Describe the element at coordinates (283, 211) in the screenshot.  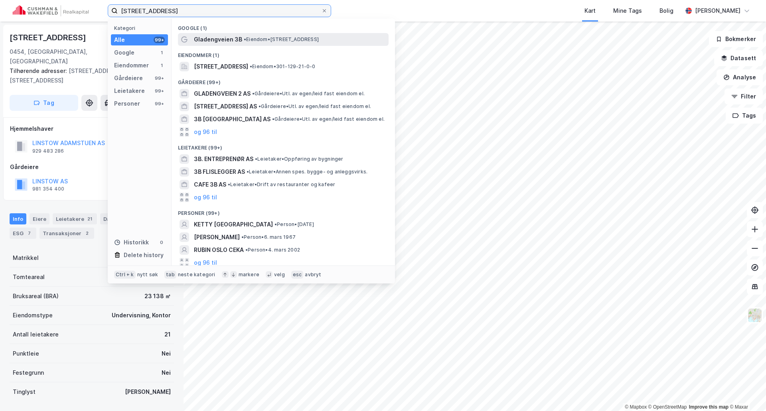
I see `div: Personer (99+)` at that location.